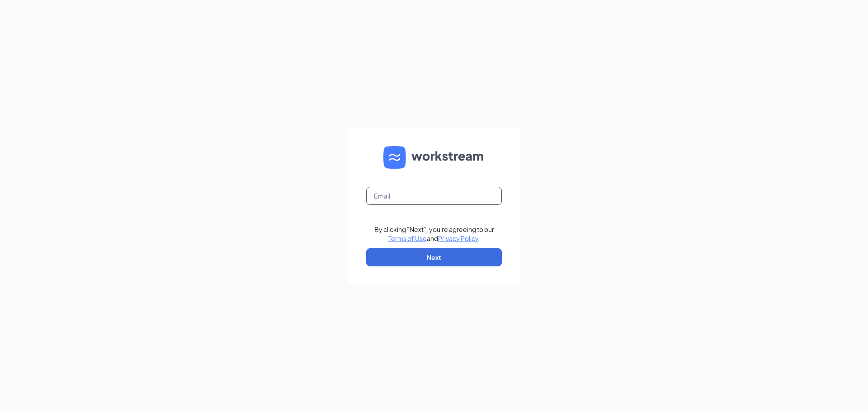  What do you see at coordinates (434, 196) in the screenshot?
I see `input: Email` at bounding box center [434, 196].